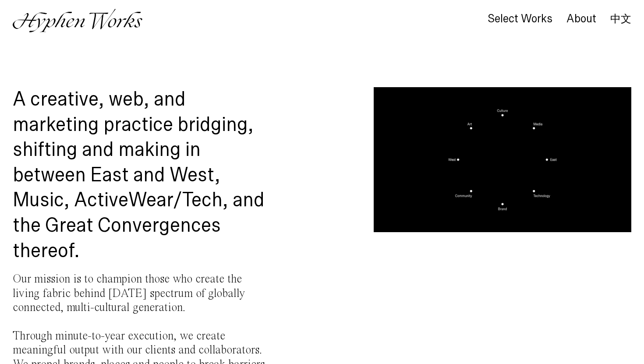  Describe the element at coordinates (581, 19) in the screenshot. I see `a: About` at that location.